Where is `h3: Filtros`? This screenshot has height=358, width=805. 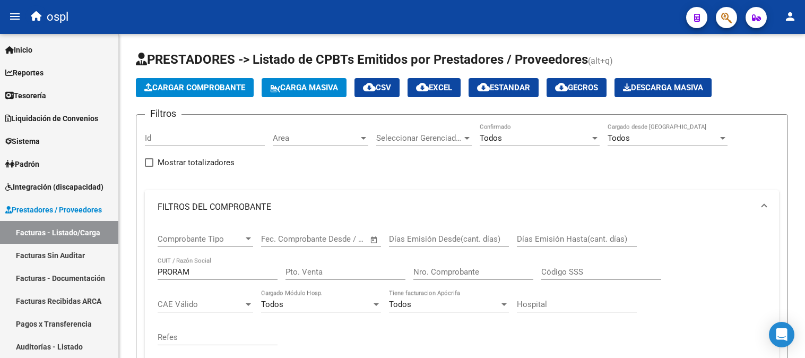
h3: Filtros is located at coordinates (163, 114).